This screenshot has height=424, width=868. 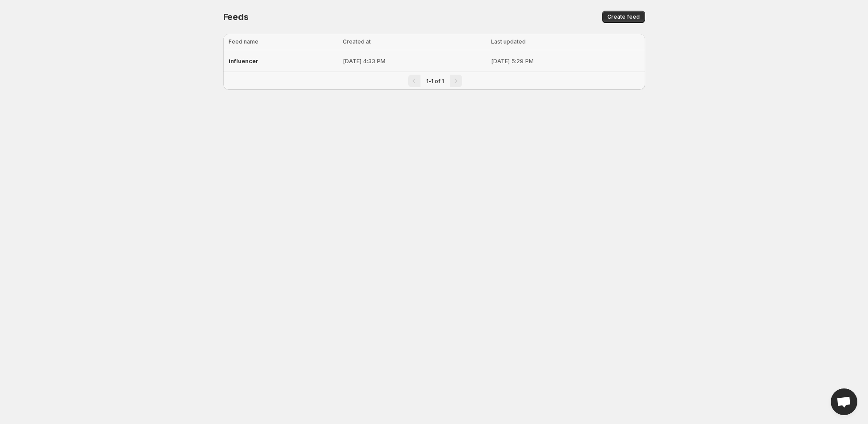 What do you see at coordinates (356, 41) in the screenshot?
I see `span: Created at` at bounding box center [356, 41].